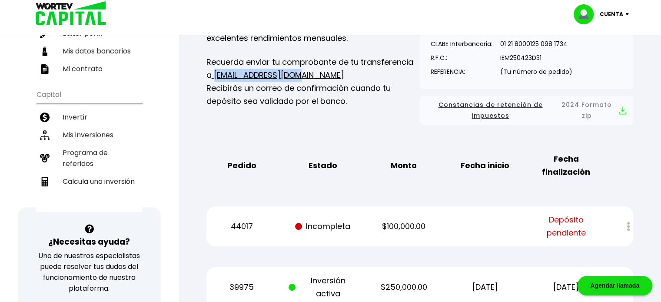 The width and height of the screenshot is (661, 302). I want to click on p: Cuenta, so click(612, 14).